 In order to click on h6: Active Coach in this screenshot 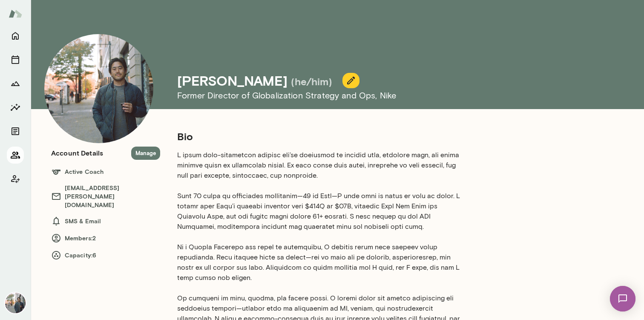, I will do `click(106, 172)`.